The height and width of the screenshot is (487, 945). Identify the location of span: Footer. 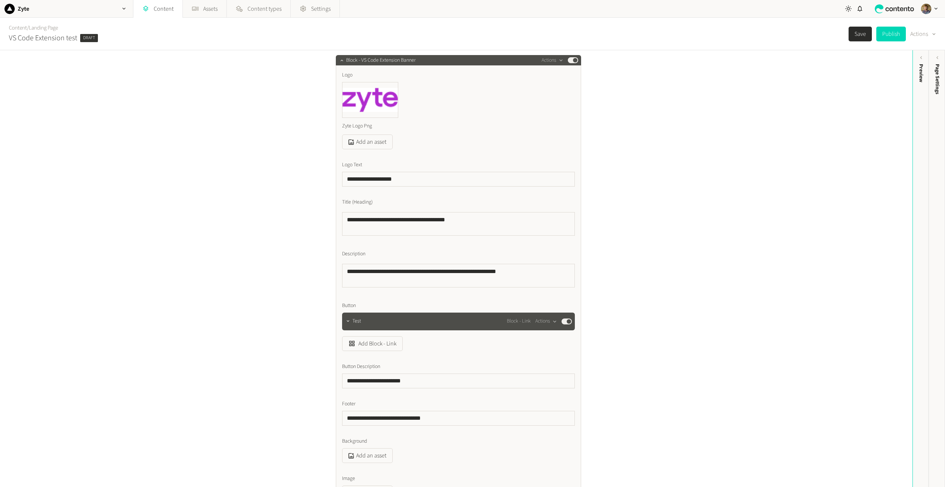
(349, 404).